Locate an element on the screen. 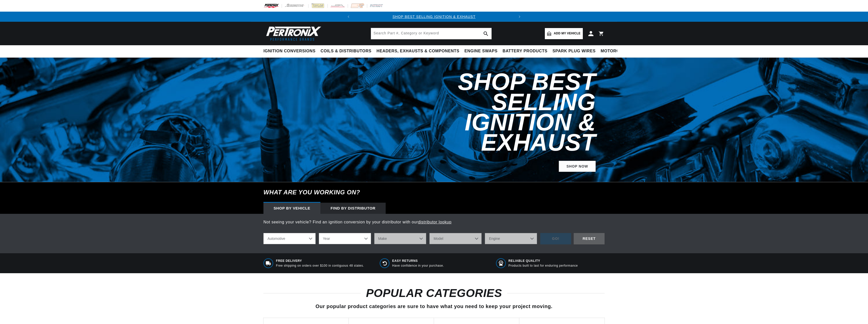  summary: Headers, Exhausts & Components is located at coordinates (418, 51).